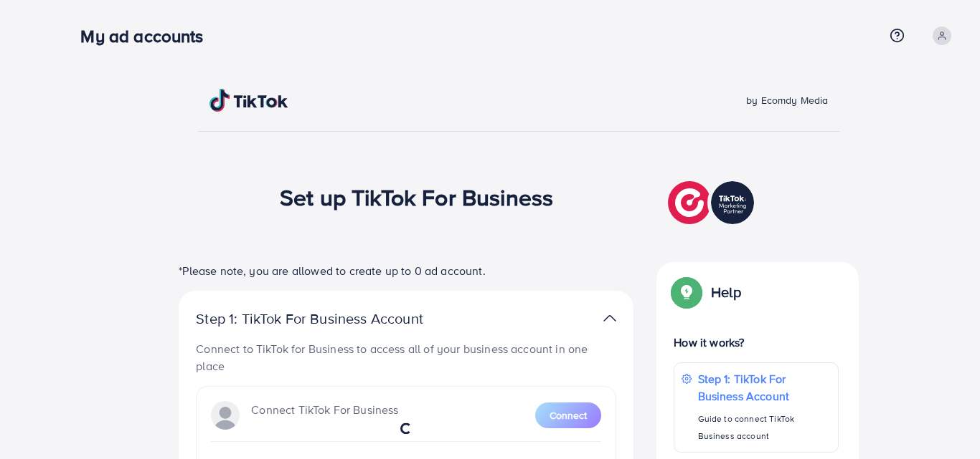  What do you see at coordinates (726, 293) in the screenshot?
I see `p: Help` at bounding box center [726, 293].